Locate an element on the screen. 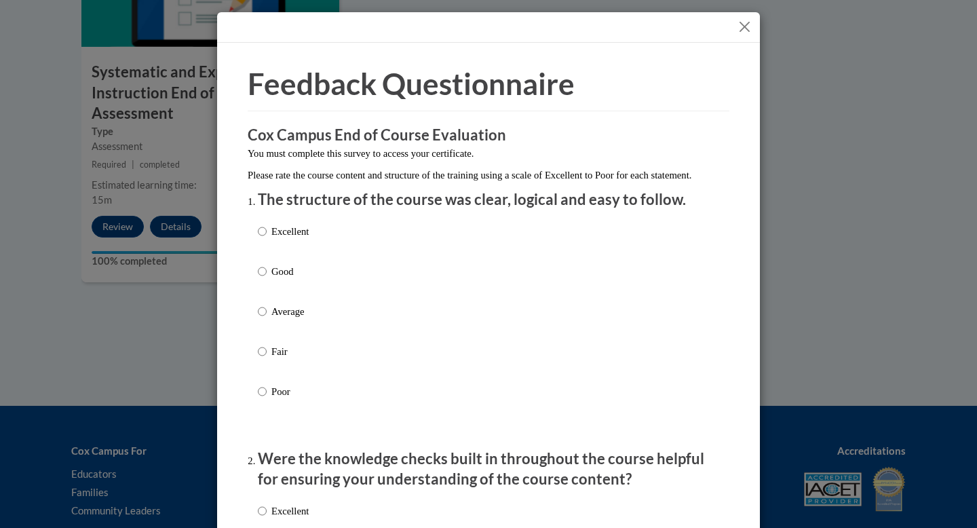 The image size is (977, 528). p: Average is located at coordinates (290, 312).